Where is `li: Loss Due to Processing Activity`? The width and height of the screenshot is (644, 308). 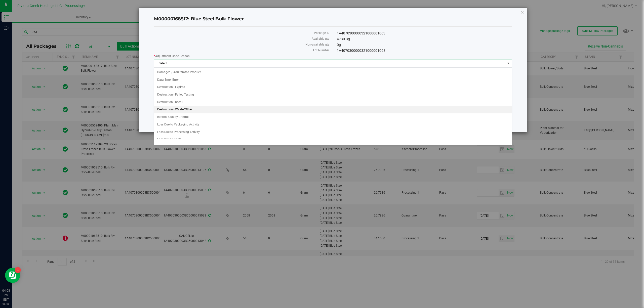
li: Loss Due to Processing Activity is located at coordinates (333, 132).